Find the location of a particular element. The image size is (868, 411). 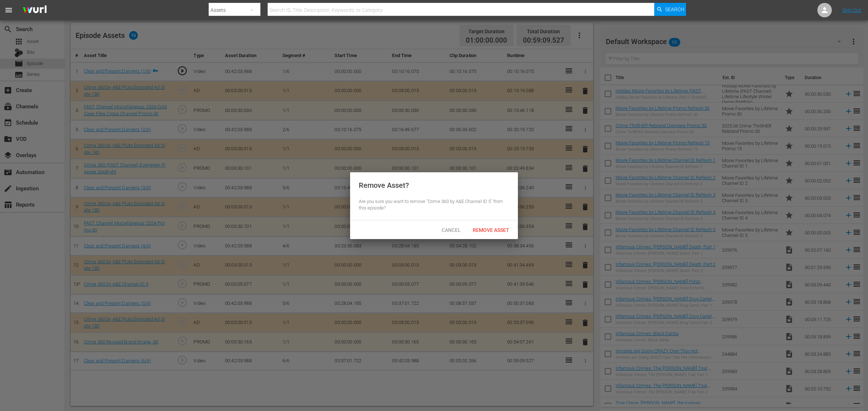

span: Cancel is located at coordinates (451, 230).